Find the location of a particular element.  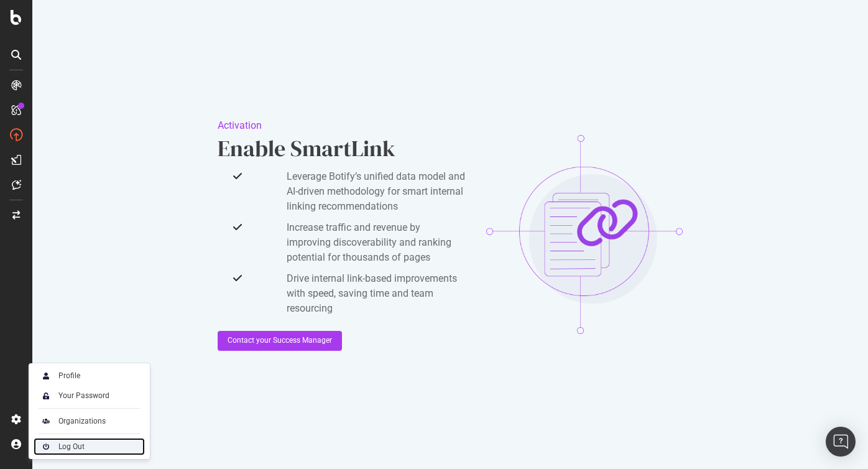

a: Organizations is located at coordinates (89, 421).